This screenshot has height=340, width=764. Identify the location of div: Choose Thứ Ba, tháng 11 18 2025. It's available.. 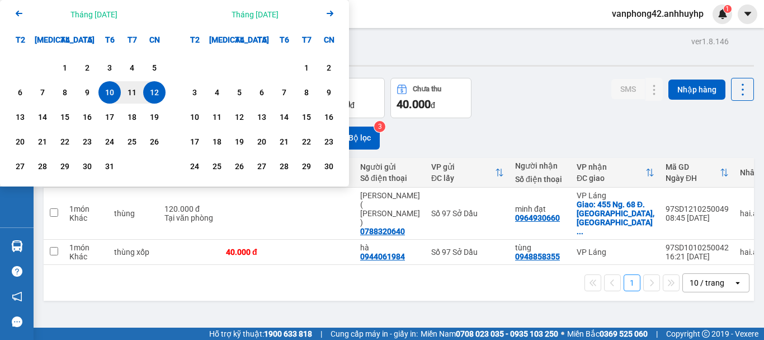
(217, 142).